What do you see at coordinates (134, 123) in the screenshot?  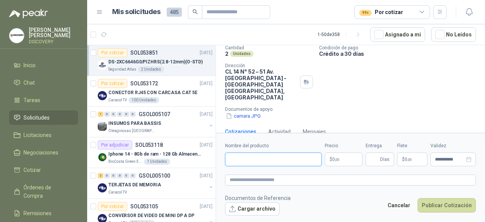 I see `p: INSUMOS PARA BASSIS` at bounding box center [134, 123].